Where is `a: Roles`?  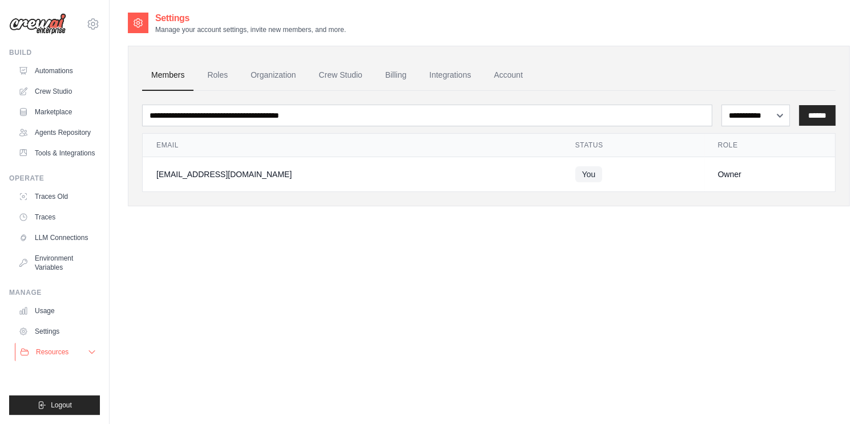
a: Roles is located at coordinates (218, 75).